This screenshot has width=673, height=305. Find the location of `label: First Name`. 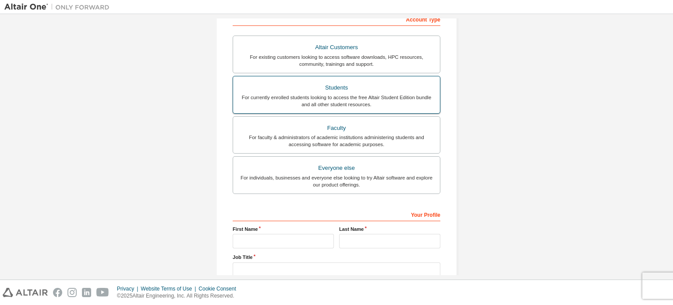

label: First Name is located at coordinates (283, 229).